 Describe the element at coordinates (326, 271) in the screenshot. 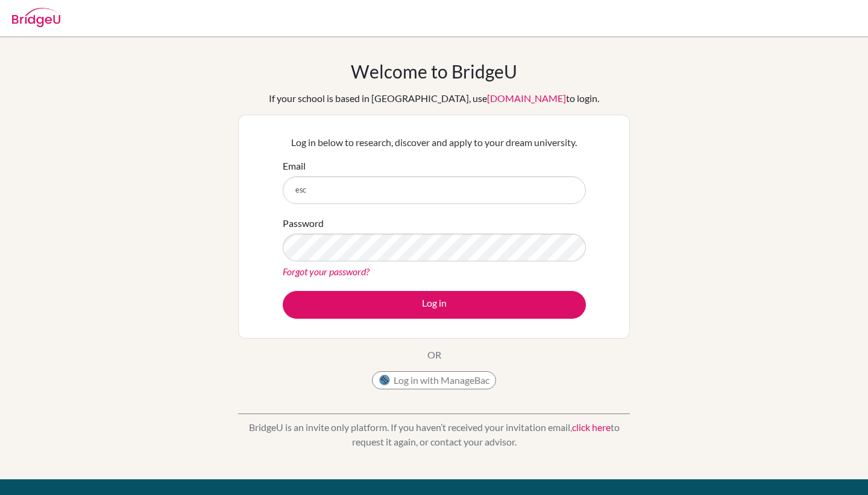

I see `a: Forgot your password?` at that location.